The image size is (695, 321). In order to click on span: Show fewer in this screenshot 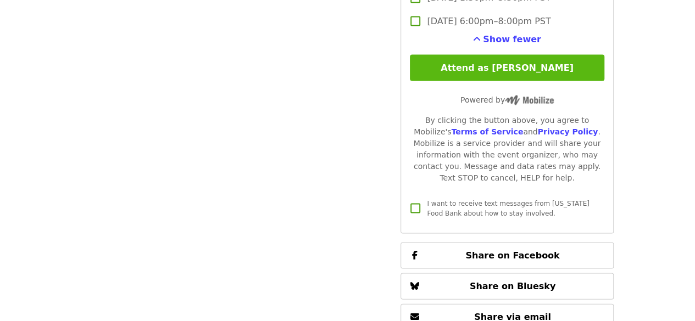, I will do `click(512, 38)`.